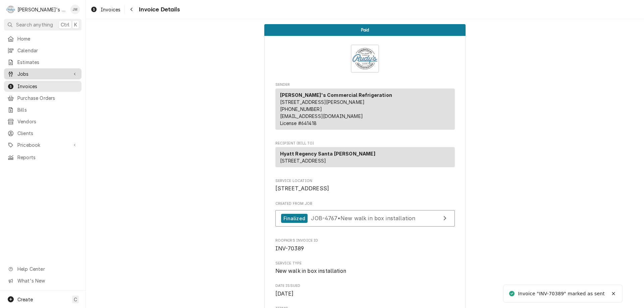  What do you see at coordinates (75, 299) in the screenshot?
I see `span: C` at bounding box center [75, 299].